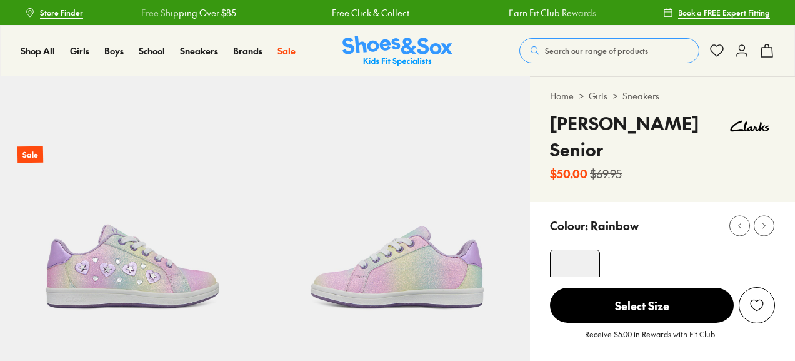  Describe the element at coordinates (54, 13) in the screenshot. I see `a: Store Finder` at that location.